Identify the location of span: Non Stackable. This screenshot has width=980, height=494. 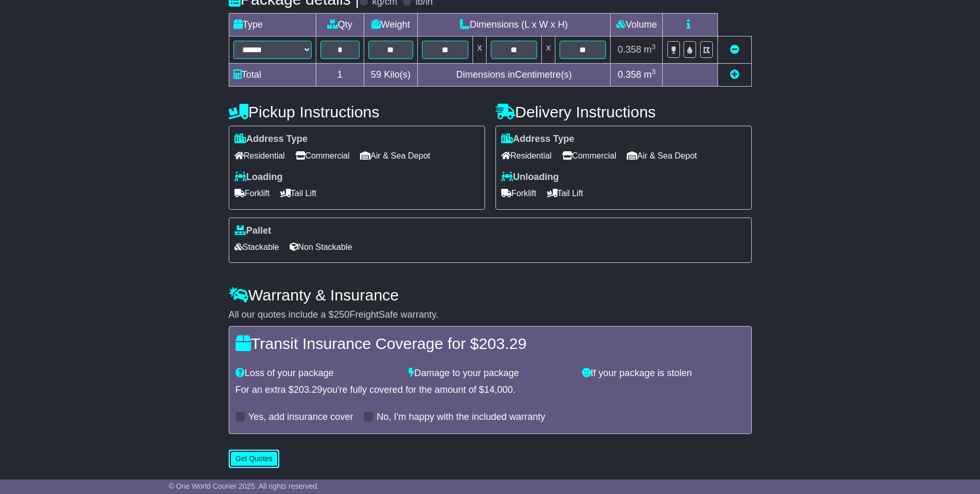
(321, 246).